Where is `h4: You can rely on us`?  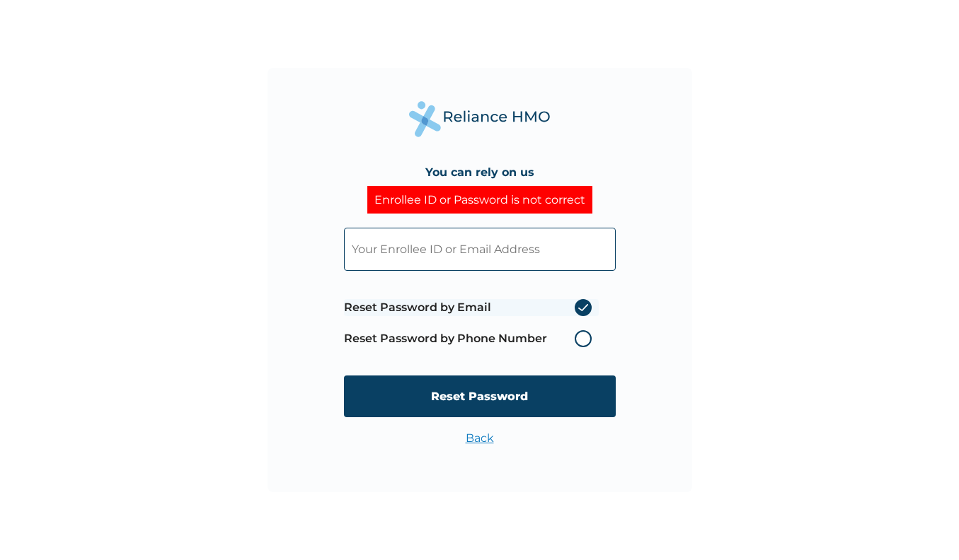 h4: You can rely on us is located at coordinates (480, 172).